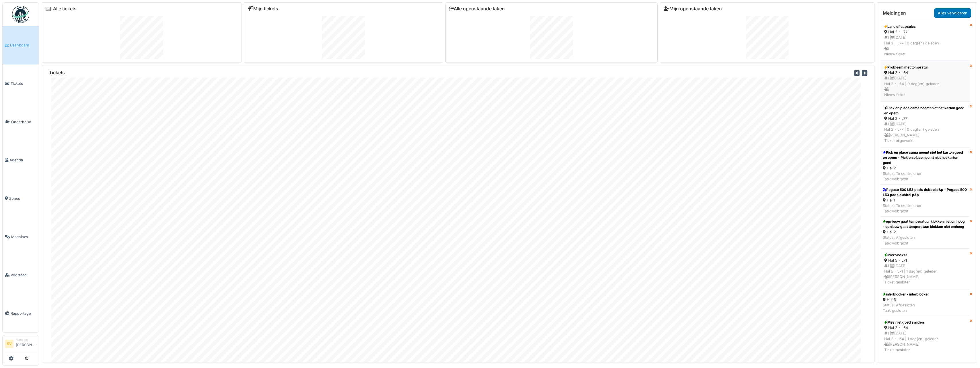  What do you see at coordinates (65, 8) in the screenshot?
I see `a: Alle tickets` at bounding box center [65, 8].